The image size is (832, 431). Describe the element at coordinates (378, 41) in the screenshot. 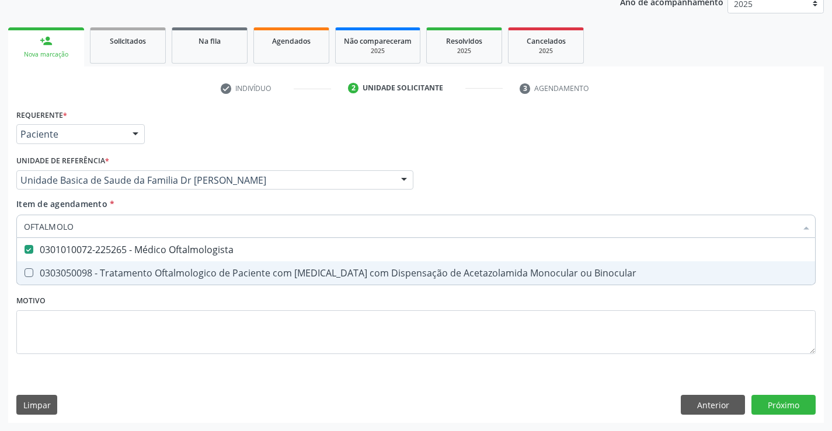

I see `span: Não compareceram` at that location.